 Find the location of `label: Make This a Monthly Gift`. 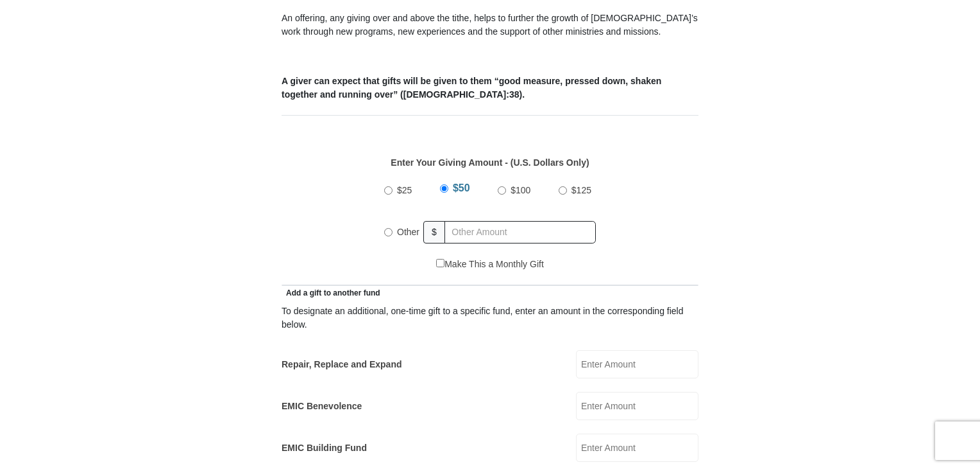

label: Make This a Monthly Gift is located at coordinates (490, 264).